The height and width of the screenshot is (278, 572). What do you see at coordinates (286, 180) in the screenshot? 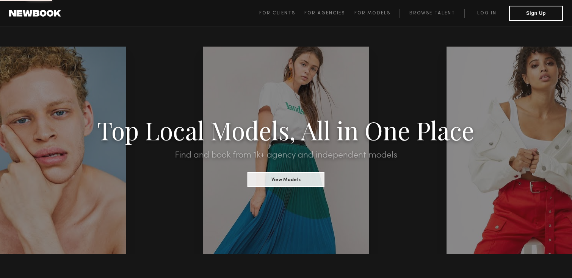
I see `button: View Models` at bounding box center [286, 180].